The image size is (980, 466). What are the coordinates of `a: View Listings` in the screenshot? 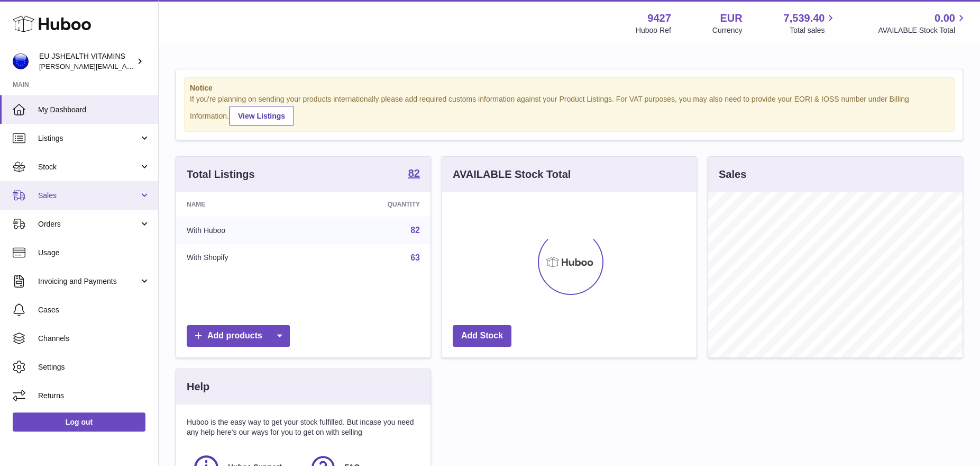 It's located at (262, 116).